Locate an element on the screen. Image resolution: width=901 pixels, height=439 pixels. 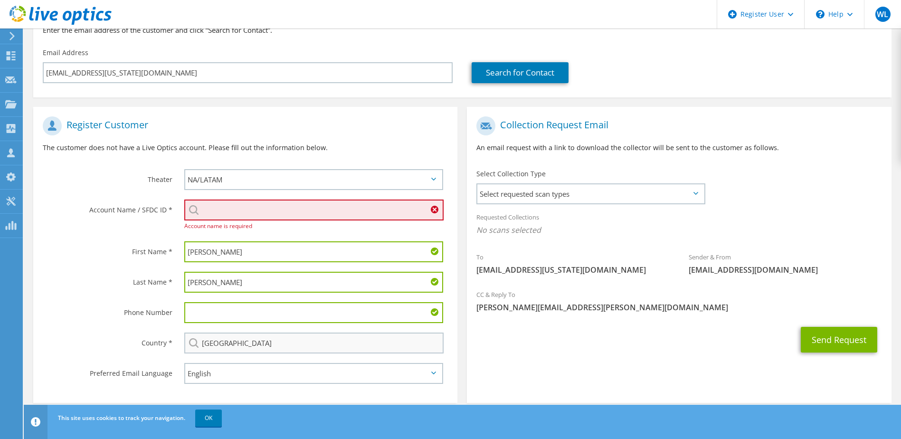
h1: Collection Request Email is located at coordinates (676, 126).